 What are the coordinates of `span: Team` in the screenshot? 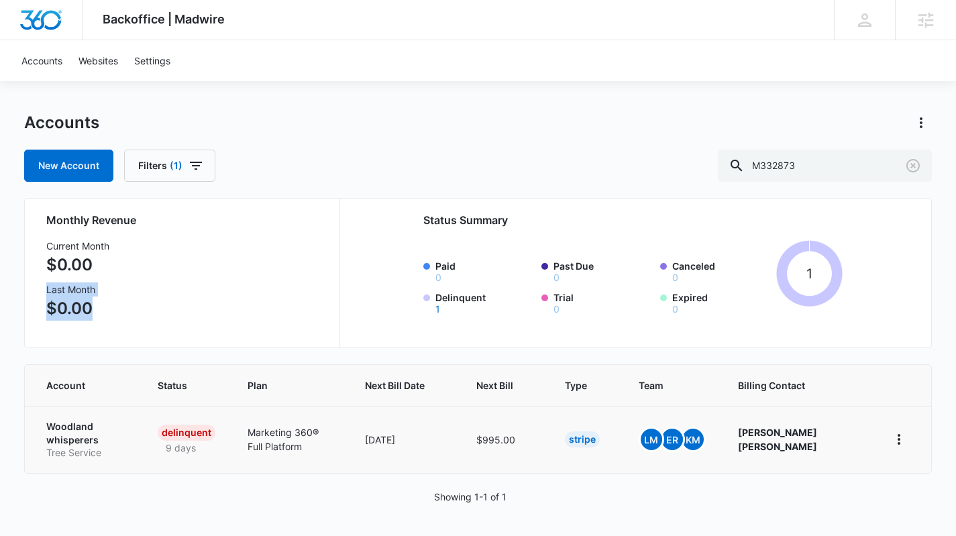 It's located at (662, 385).